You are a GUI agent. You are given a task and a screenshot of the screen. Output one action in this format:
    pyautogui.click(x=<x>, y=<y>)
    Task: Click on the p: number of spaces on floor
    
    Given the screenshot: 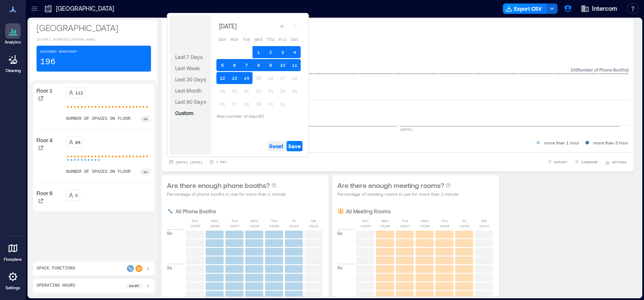 What is the action you would take?
    pyautogui.click(x=99, y=119)
    